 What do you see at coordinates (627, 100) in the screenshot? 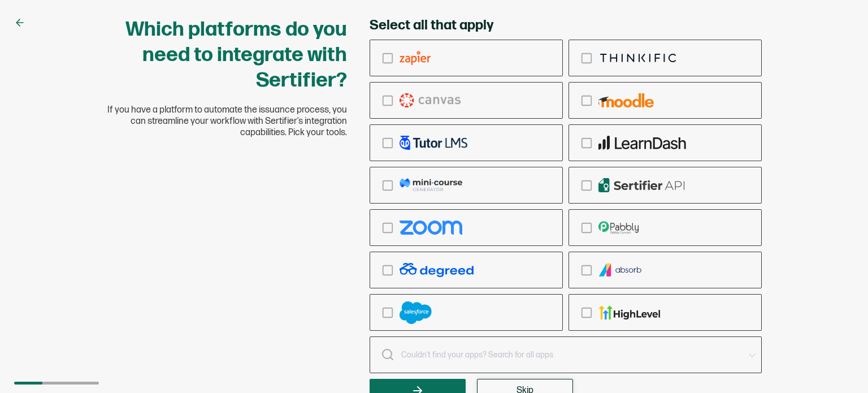
I see `img: moodle` at bounding box center [627, 100].